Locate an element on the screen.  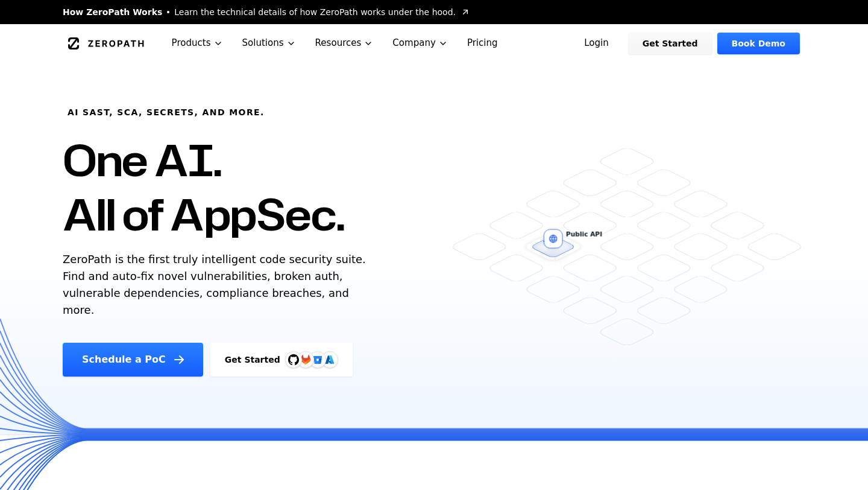
a: Login is located at coordinates (597, 44).